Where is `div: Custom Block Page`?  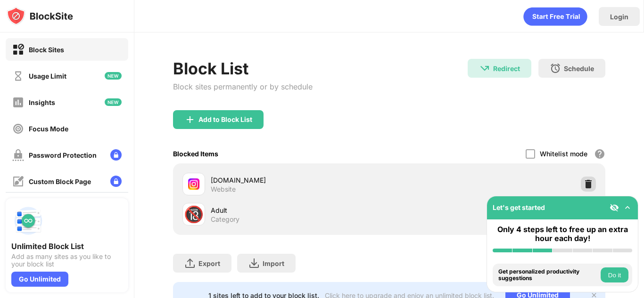
div: Custom Block Page is located at coordinates (60, 181).